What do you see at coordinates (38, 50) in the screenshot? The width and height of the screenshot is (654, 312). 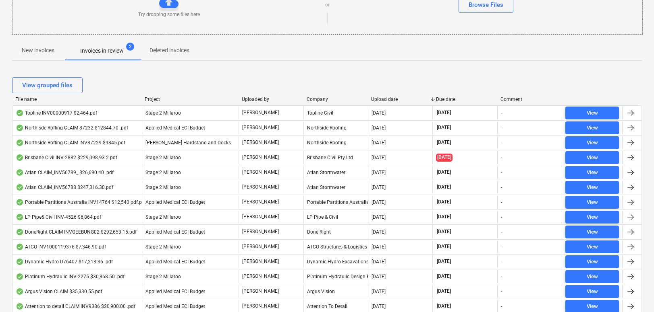 I see `p: New invoices` at bounding box center [38, 50].